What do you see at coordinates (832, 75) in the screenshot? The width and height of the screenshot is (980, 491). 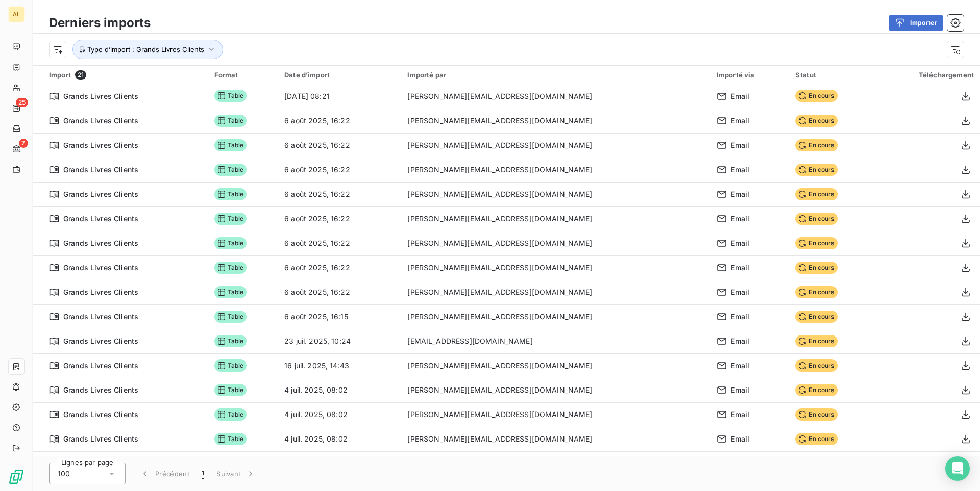 I see `div: Statut` at bounding box center [832, 75].